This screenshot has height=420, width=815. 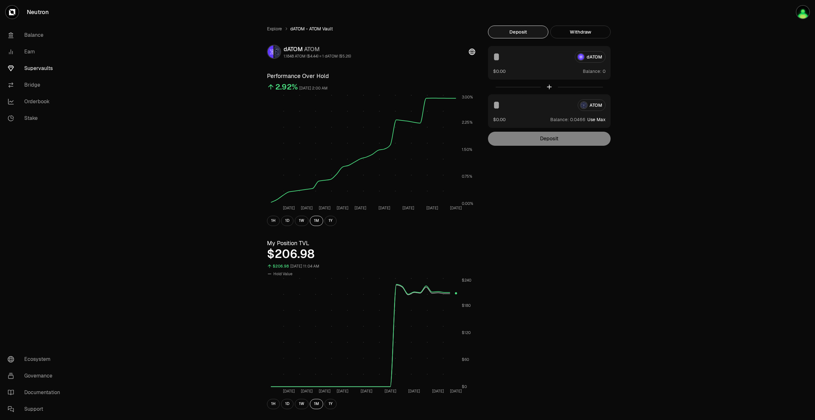 I want to click on button: Deposit, so click(x=518, y=32).